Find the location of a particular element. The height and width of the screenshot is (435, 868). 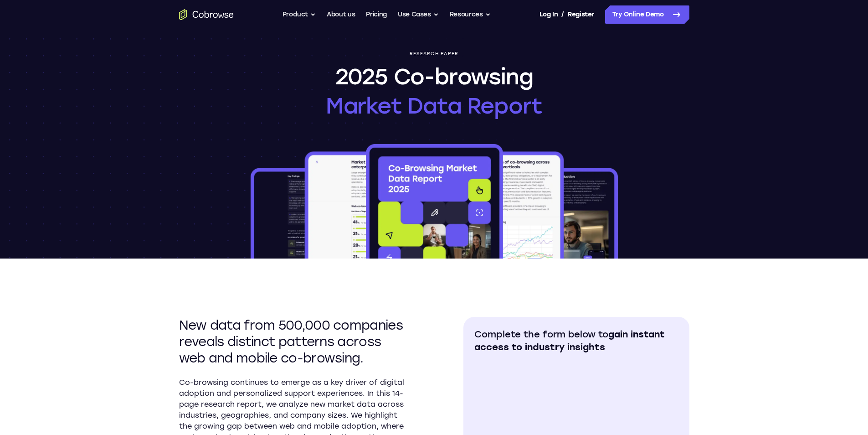

a: Try Online Demo is located at coordinates (647, 15).